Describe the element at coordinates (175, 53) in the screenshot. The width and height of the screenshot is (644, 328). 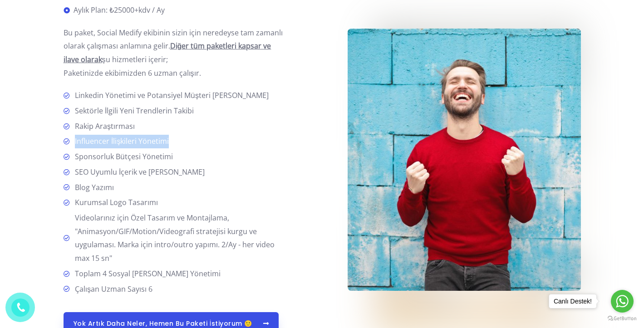
I see `p: Bu paket, Social Medify ekibinin sizin için neredeyse tam zamanlı olarak çalışması anlamına gelir...` at that location.